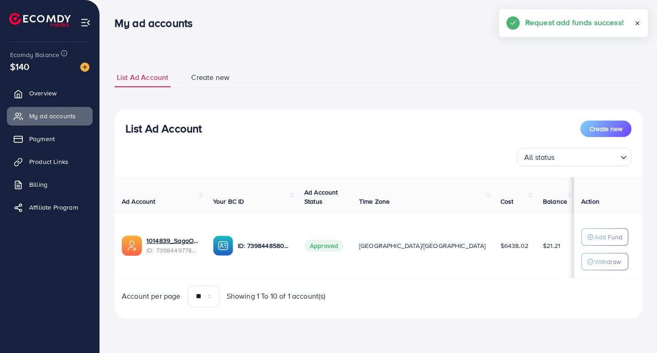 The image size is (657, 353). What do you see at coordinates (142, 77) in the screenshot?
I see `span: List Ad Account` at bounding box center [142, 77].